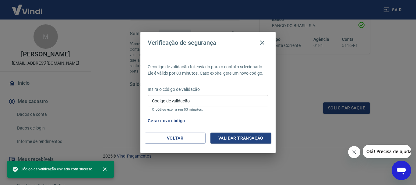  What do you see at coordinates (27, 7) in the screenshot?
I see `span: Olá! Precisa de ajuda?` at bounding box center [27, 7].